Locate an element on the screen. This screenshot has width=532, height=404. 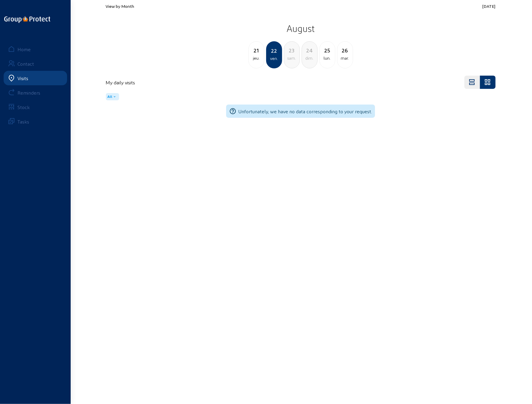
span: All is located at coordinates (110, 97).